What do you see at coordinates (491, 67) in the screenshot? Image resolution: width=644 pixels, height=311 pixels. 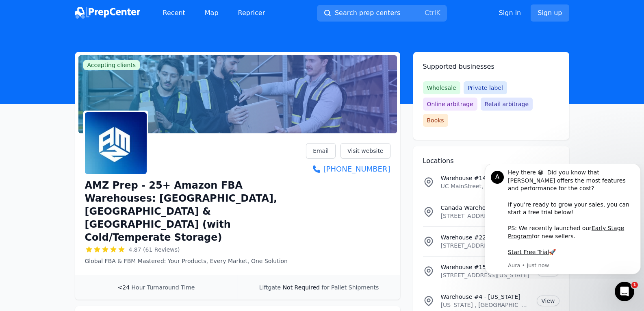 I see `h2: Supported businesses` at bounding box center [491, 67].